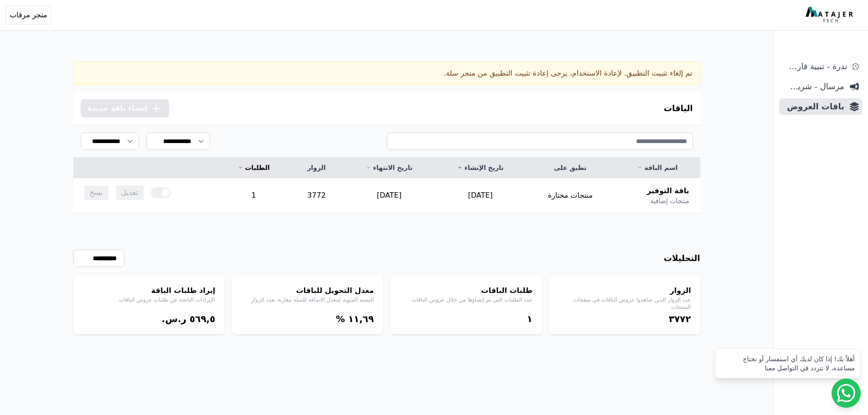 This screenshot has width=868, height=415. I want to click on h3: الباقات, so click(678, 109).